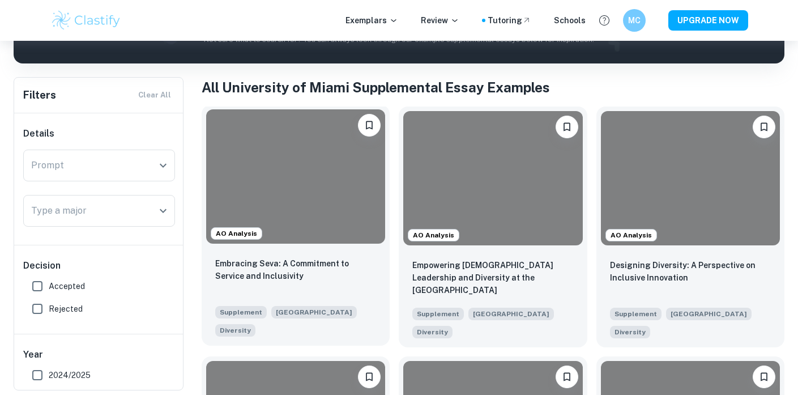 The image size is (798, 395). What do you see at coordinates (372, 20) in the screenshot?
I see `p: Exemplars` at bounding box center [372, 20].